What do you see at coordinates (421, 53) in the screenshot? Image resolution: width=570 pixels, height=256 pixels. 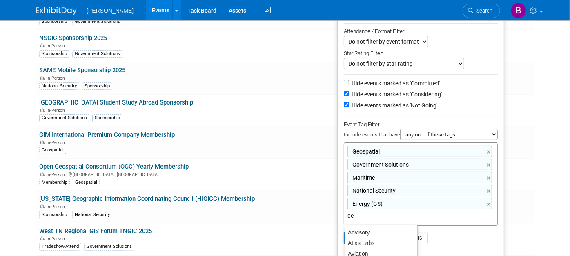 I see `div: Star Rating Filter:` at bounding box center [421, 53].